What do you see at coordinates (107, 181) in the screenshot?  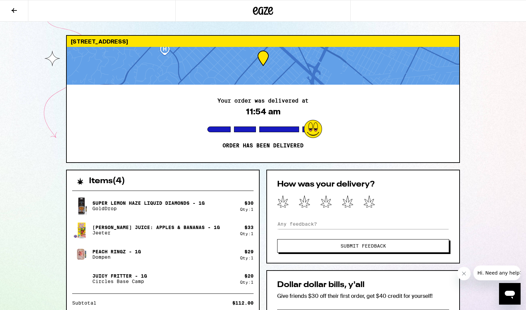 I see `h2: Items ( 4 )` at bounding box center [107, 181].